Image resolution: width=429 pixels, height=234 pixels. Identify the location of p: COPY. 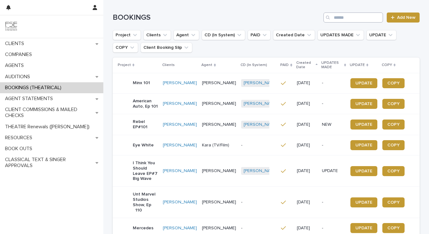
(387, 65).